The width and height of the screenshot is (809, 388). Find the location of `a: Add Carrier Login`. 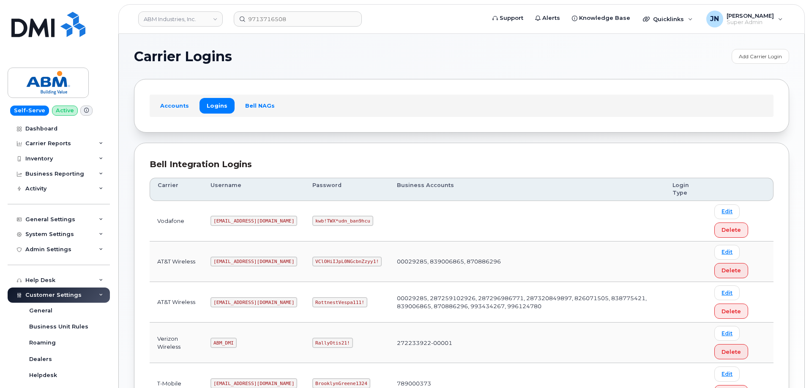

a: Add Carrier Login is located at coordinates (760, 56).